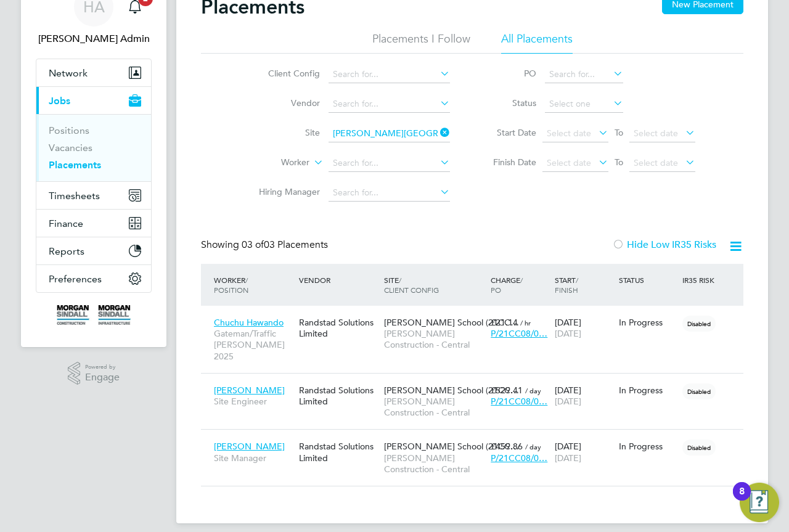 The width and height of the screenshot is (789, 532). I want to click on span: Site Engineer, so click(253, 401).